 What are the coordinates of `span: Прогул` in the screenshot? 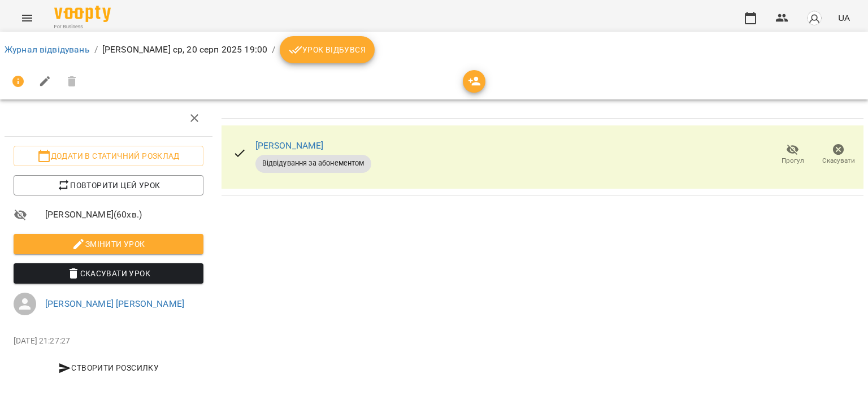 It's located at (793, 161).